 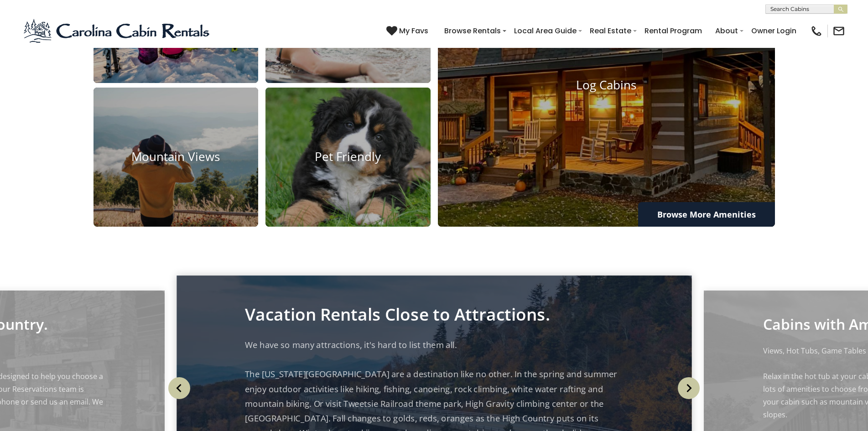 What do you see at coordinates (348, 156) in the screenshot?
I see `a: Pet Friendly` at bounding box center [348, 156].